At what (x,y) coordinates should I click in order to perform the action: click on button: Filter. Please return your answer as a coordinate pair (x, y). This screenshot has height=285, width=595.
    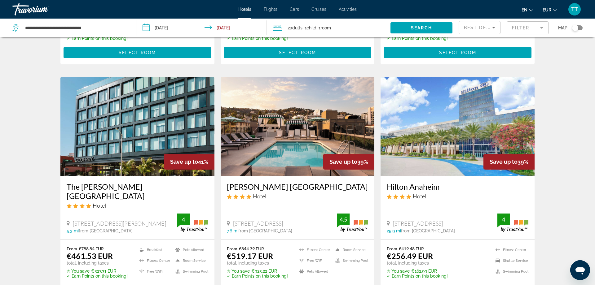
    Looking at the image, I should click on (527, 28).